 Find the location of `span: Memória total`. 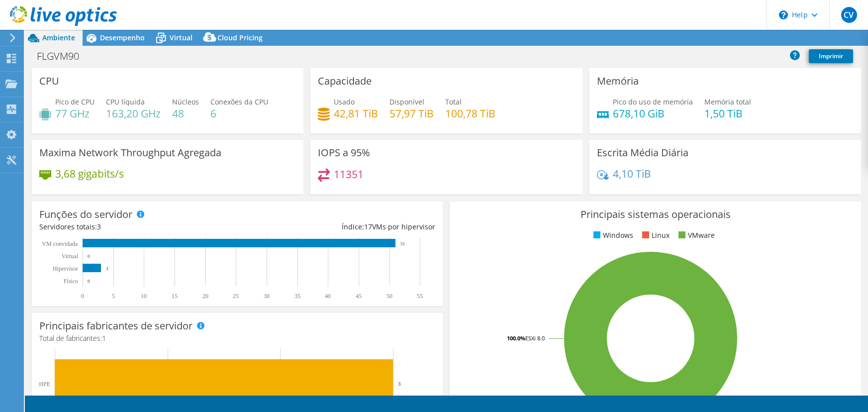

span: Memória total is located at coordinates (727, 101).